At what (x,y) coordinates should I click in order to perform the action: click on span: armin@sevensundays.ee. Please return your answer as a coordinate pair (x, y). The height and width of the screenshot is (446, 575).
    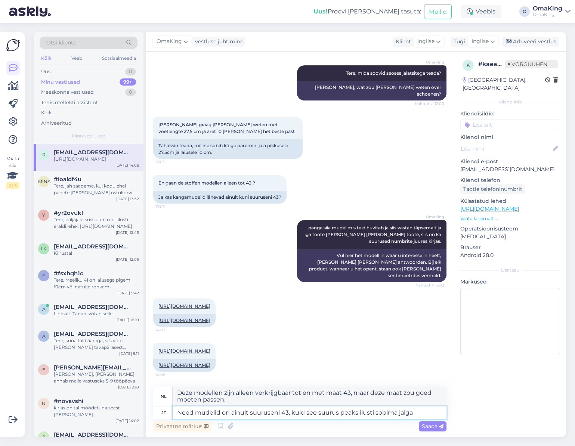
    Looking at the image, I should click on (93, 307).